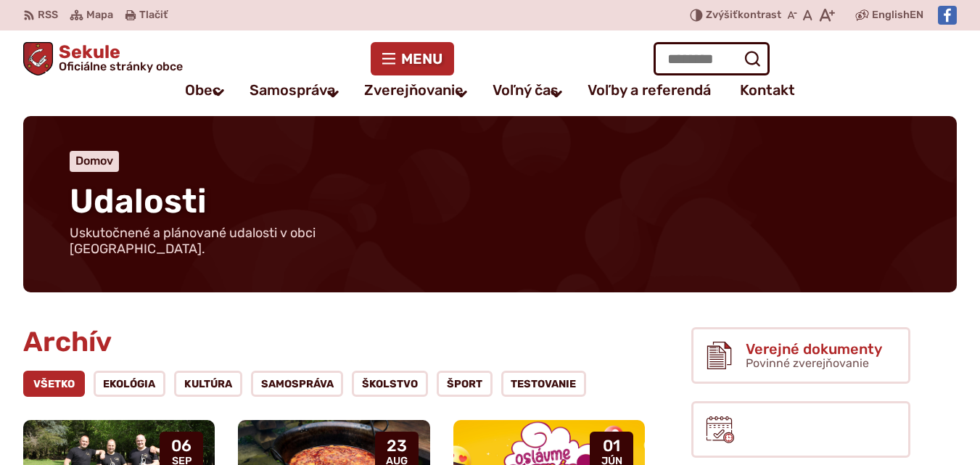 This screenshot has height=465, width=980. What do you see at coordinates (94, 160) in the screenshot?
I see `a: Domov` at bounding box center [94, 160].